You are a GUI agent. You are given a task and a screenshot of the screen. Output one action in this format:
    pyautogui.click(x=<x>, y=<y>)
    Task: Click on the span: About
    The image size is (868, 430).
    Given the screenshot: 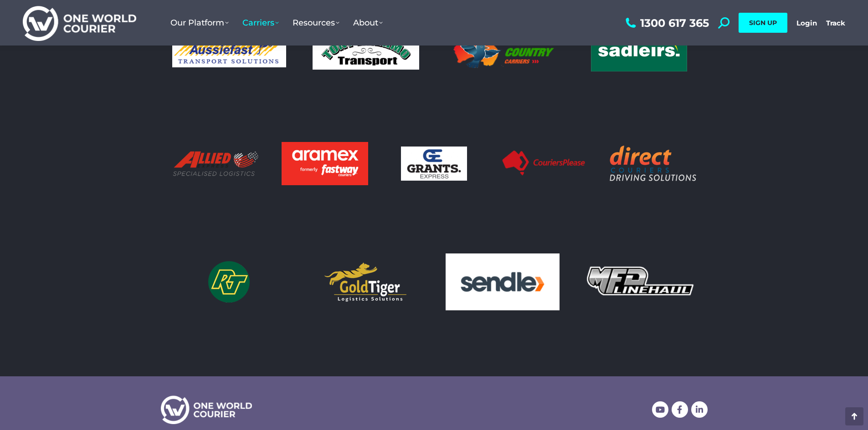 What is the action you would take?
    pyautogui.click(x=368, y=23)
    